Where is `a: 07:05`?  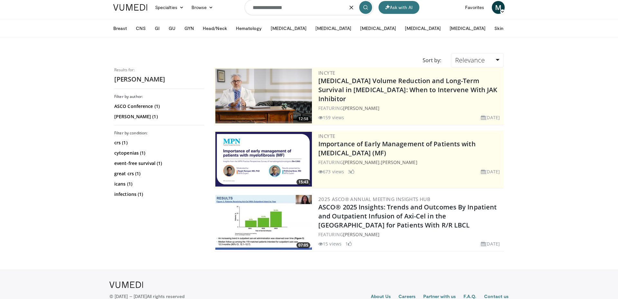
a: 07:05 is located at coordinates (263, 222).